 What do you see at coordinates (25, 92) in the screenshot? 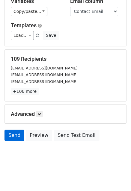
I see `a: +106 more` at bounding box center [25, 92].